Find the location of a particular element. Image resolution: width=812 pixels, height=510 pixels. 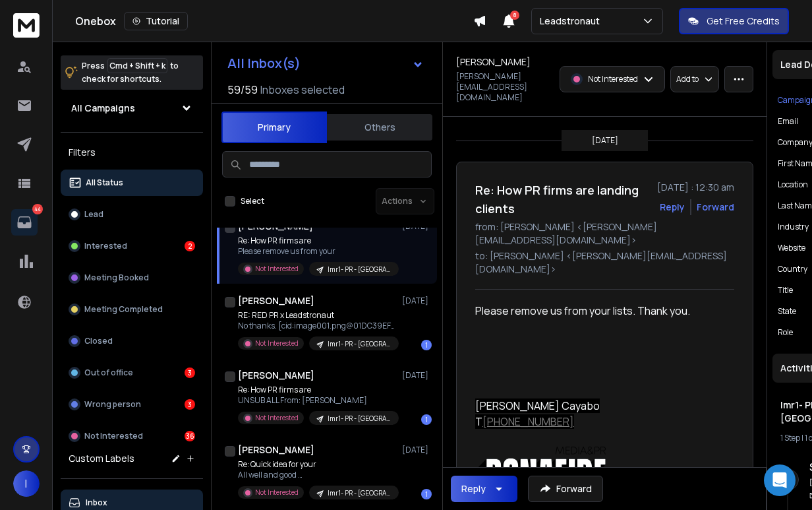

p: role is located at coordinates (786, 333).